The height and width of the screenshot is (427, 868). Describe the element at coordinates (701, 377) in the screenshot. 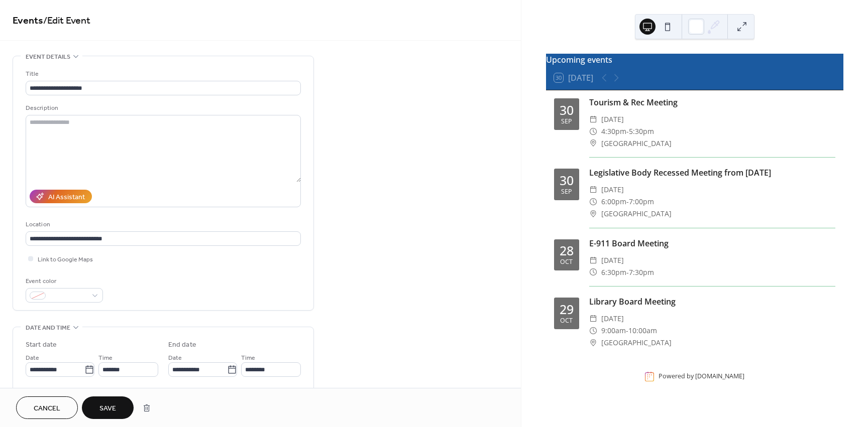

I see `div: Powered by` at that location.